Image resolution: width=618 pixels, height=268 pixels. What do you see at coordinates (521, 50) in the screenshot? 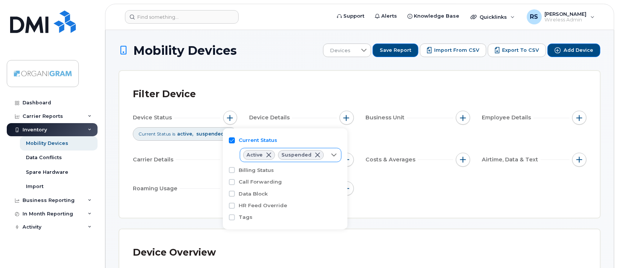
I see `span: Export to CSV` at bounding box center [521, 50].